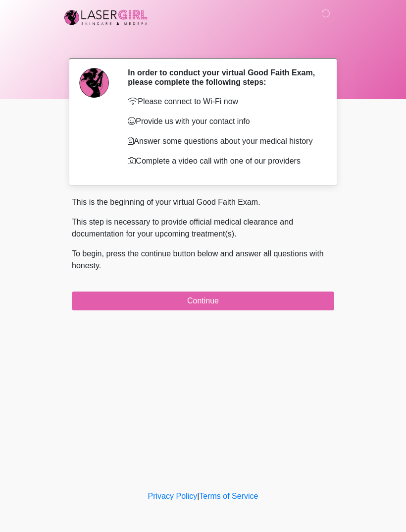  What do you see at coordinates (94, 83) in the screenshot?
I see `img: Agent Avatar` at bounding box center [94, 83].